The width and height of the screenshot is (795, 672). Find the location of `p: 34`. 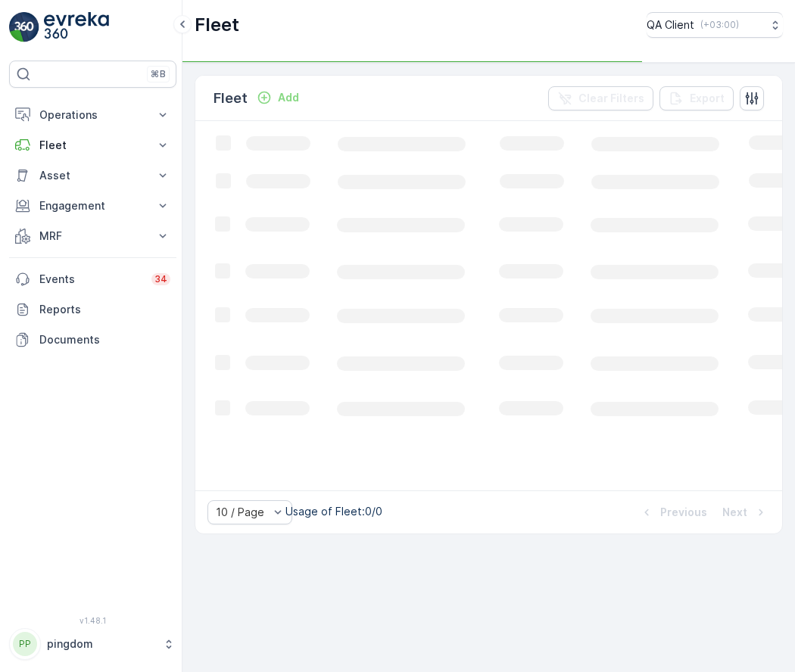

p: 34 is located at coordinates (161, 279).